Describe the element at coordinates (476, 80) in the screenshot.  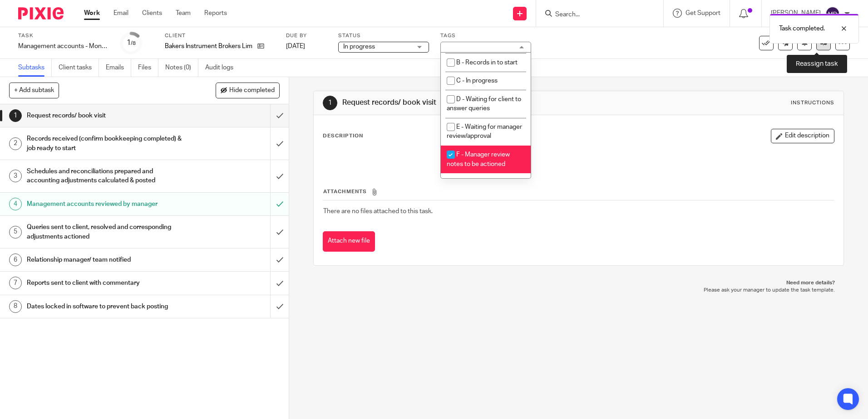
I see `span: C - In progress` at that location.